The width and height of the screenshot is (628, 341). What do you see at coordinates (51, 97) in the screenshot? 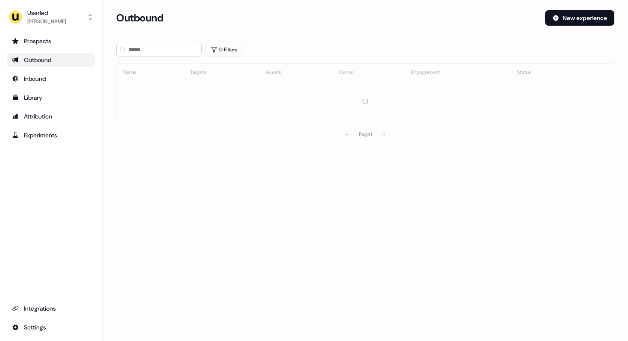
I see `a: Go to templates` at bounding box center [51, 97].